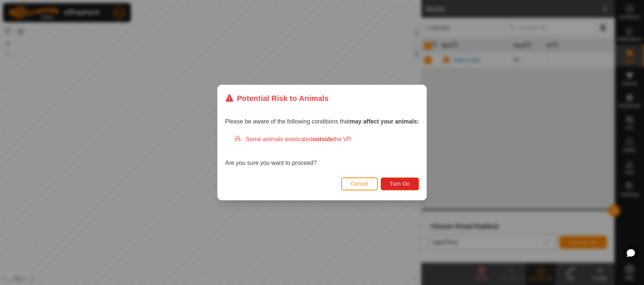  What do you see at coordinates (322, 121) in the screenshot?
I see `span: Please be aware of the following conditions that` at bounding box center [322, 121].